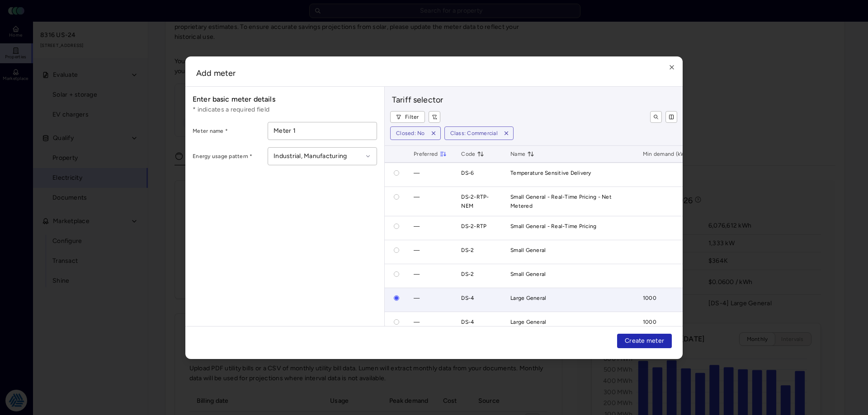 Image resolution: width=868 pixels, height=415 pixels. Describe the element at coordinates (569, 175) in the screenshot. I see `td: Temperature Sensitive Delivery` at that location.